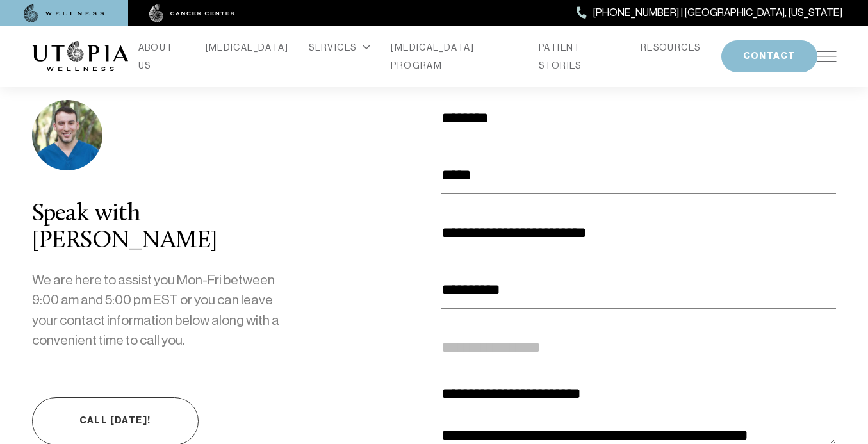  I want to click on img: photo, so click(67, 135).